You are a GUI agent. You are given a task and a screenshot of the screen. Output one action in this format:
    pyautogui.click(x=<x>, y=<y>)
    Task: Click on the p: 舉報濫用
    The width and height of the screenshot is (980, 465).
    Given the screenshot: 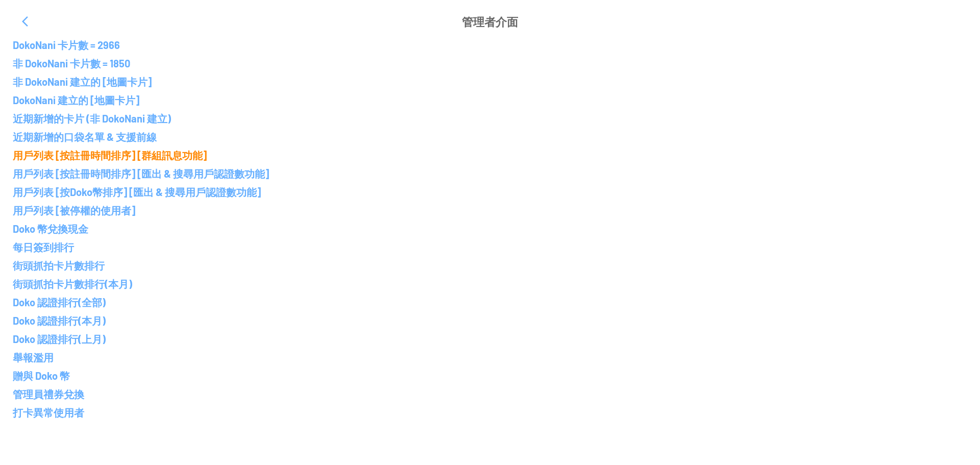 What is the action you would take?
    pyautogui.click(x=490, y=358)
    